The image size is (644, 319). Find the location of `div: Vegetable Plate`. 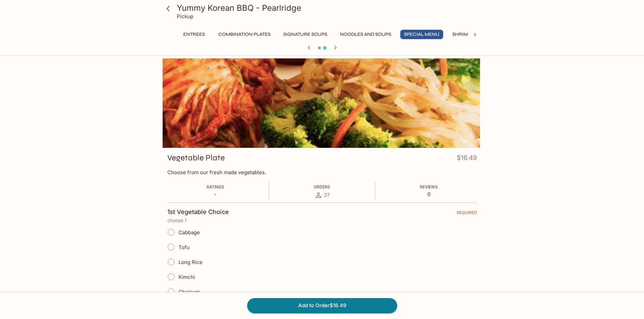

div: Vegetable Plate is located at coordinates (322, 103).